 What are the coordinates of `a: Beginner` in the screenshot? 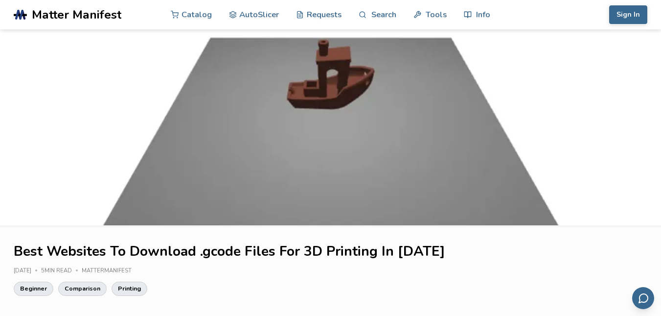 It's located at (33, 288).